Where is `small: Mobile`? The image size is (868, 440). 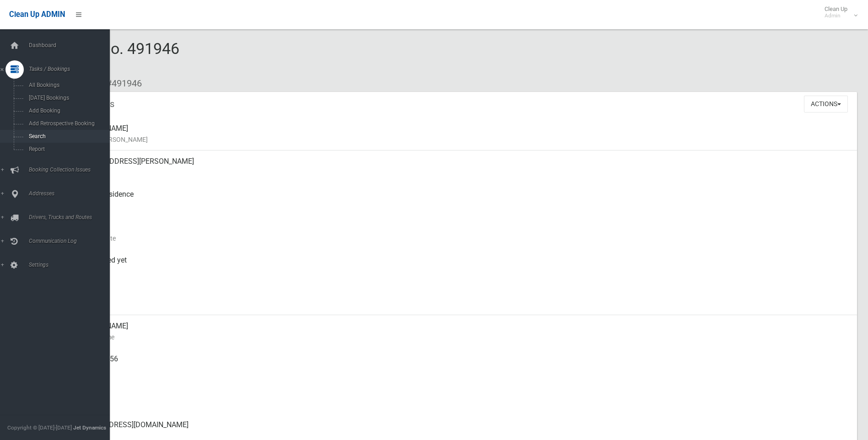
small: Mobile is located at coordinates (461, 370).